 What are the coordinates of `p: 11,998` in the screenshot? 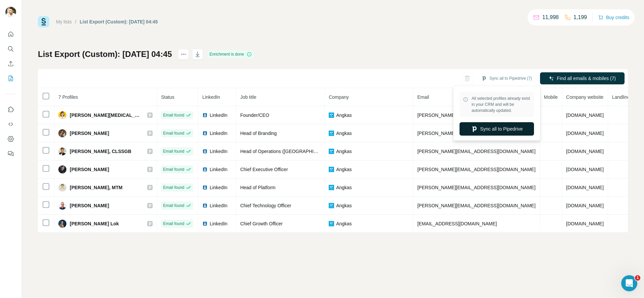 It's located at (550, 17).